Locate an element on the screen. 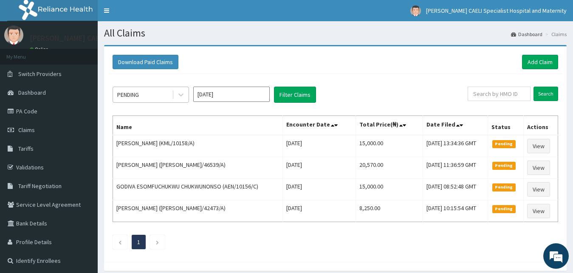  span: Tariffs is located at coordinates (26, 149).